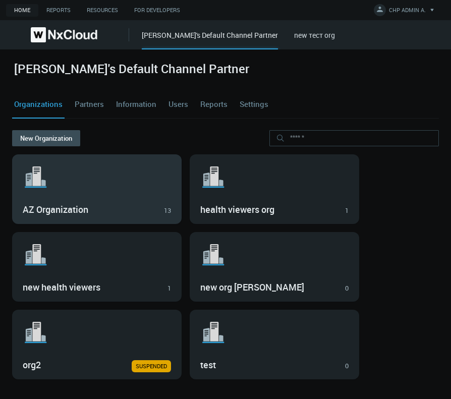 The width and height of the screenshot is (451, 399). I want to click on a: SUSPENDED, so click(151, 366).